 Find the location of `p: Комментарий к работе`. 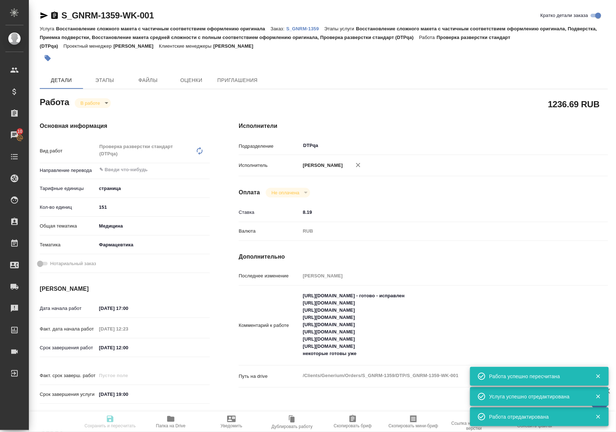

p: Комментарий к работе is located at coordinates (270, 325).